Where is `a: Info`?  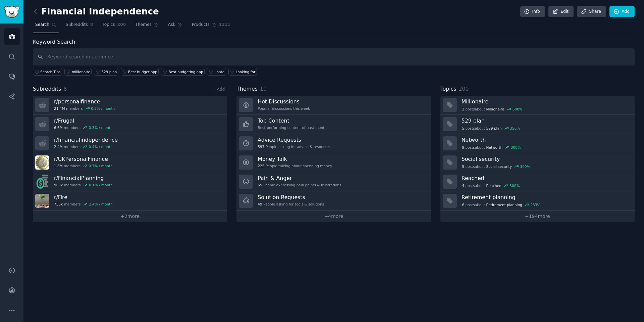
a: Info is located at coordinates (533, 12).